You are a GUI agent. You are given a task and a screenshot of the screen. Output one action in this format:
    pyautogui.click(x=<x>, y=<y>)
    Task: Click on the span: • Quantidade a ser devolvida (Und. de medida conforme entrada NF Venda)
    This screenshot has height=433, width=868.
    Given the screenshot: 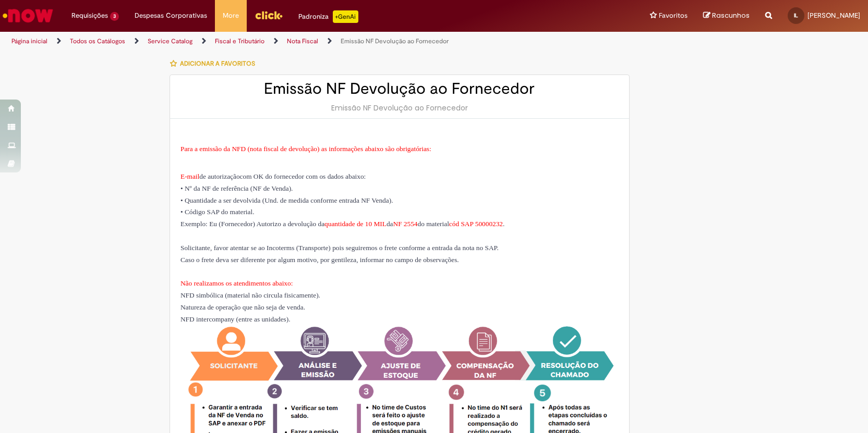 What is the action you would take?
    pyautogui.click(x=286, y=200)
    